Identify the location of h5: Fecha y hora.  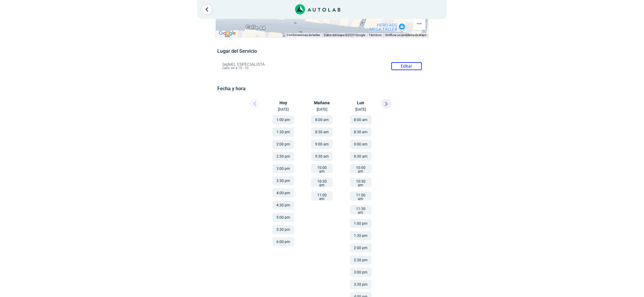
(322, 89).